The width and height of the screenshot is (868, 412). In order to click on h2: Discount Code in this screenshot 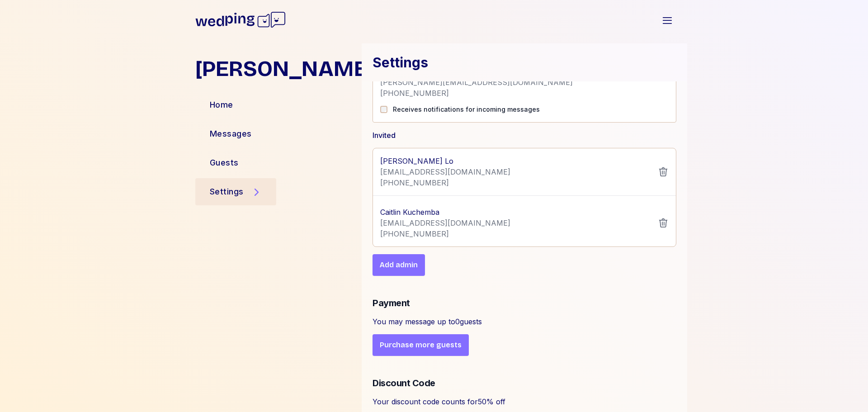, I will do `click(524, 383)`.